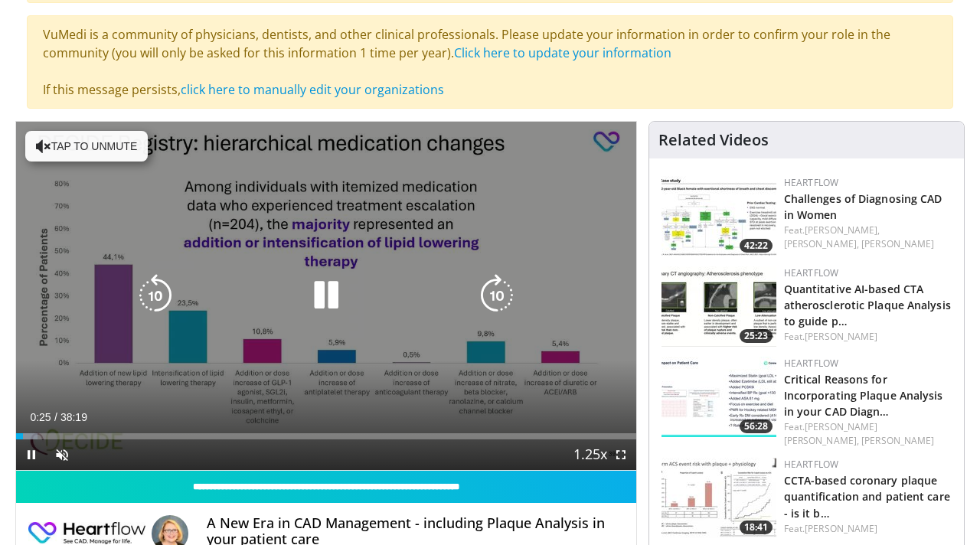  Describe the element at coordinates (719, 306) in the screenshot. I see `img: 248d14eb-d434-4f54-bc7d-2124e3d05da6.150x105_q85_crop-smart_upscale.jpg` at that location.